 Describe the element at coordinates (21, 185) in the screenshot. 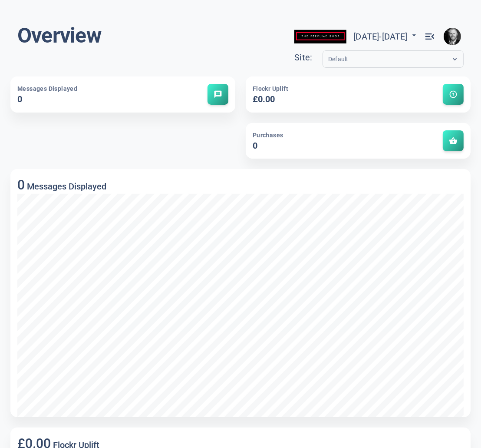

I see `h3: 0` at that location.